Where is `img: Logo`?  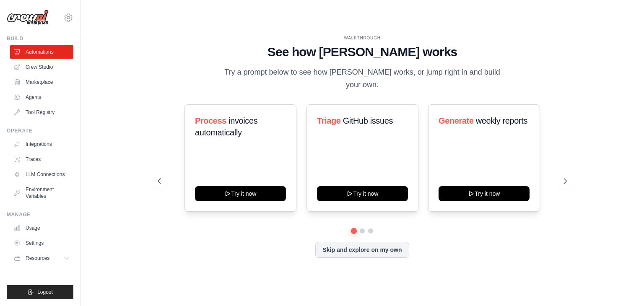 img: Logo is located at coordinates (28, 17).